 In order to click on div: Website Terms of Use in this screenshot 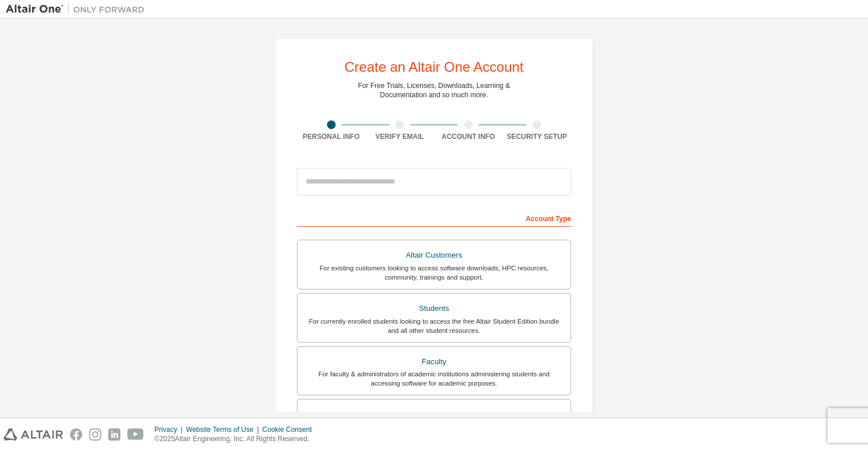, I will do `click(224, 430)`.